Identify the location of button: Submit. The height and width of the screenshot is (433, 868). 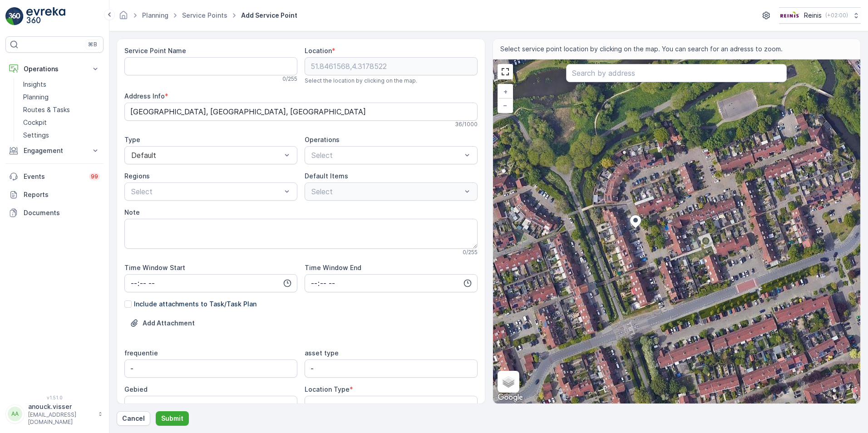
(172, 418).